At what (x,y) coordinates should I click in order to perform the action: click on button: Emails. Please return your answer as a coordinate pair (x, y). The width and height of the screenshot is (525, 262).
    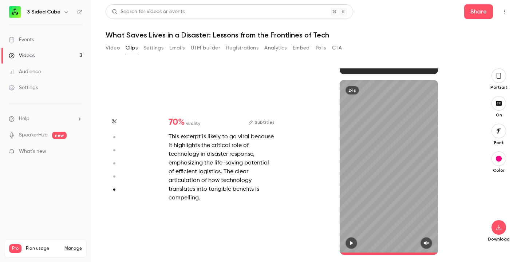
    Looking at the image, I should click on (177, 48).